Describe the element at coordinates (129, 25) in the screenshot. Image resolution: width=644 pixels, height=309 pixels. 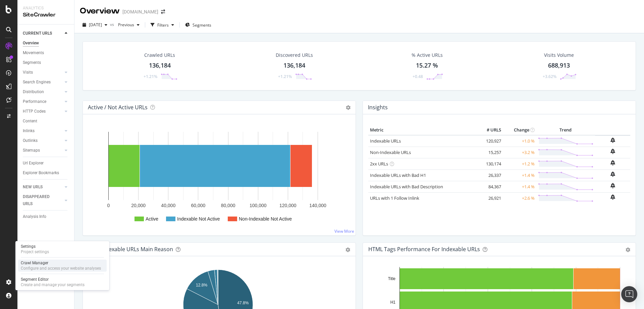
I see `button: Previous` at that location.